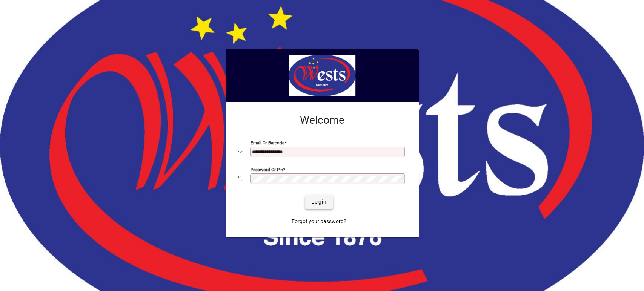 This screenshot has height=291, width=644. I want to click on h2: Welcome, so click(322, 120).